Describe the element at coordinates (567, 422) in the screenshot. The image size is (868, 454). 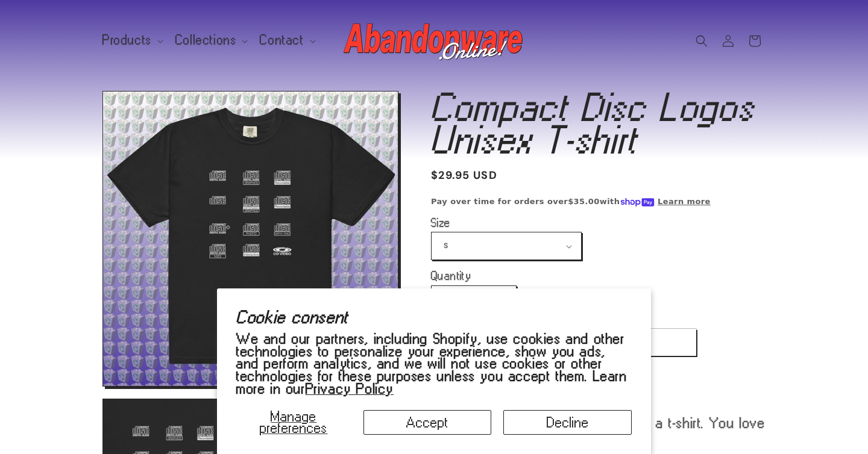
I see `button: Decline` at that location.